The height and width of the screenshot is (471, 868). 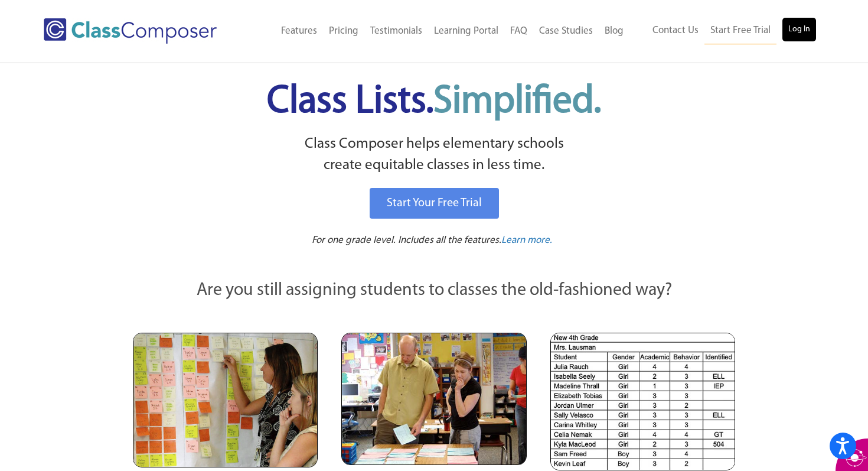 What do you see at coordinates (566, 31) in the screenshot?
I see `a: Case Studies` at bounding box center [566, 31].